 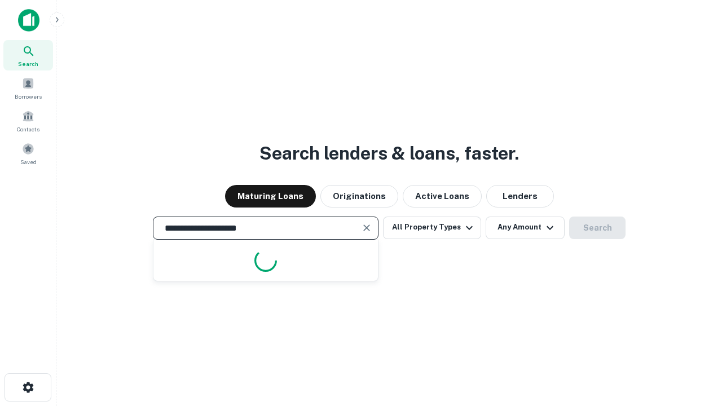 I want to click on h3: Search lenders & loans, faster., so click(x=389, y=153).